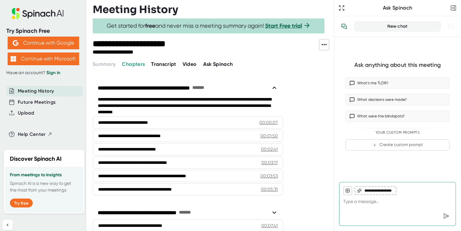 This screenshot has height=231, width=461. Describe the element at coordinates (270, 225) in the screenshot. I see `div: 00:07:41` at that location.